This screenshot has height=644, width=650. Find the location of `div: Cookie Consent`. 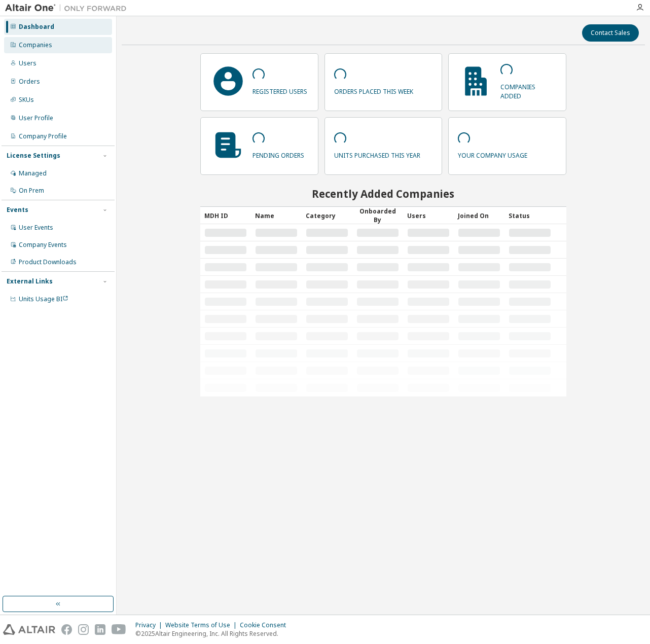

div: Cookie Consent is located at coordinates (265, 625).